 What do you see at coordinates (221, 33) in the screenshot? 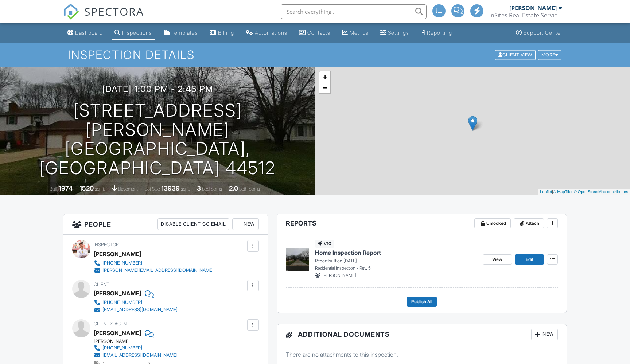
I see `a: Billing` at bounding box center [221, 33].